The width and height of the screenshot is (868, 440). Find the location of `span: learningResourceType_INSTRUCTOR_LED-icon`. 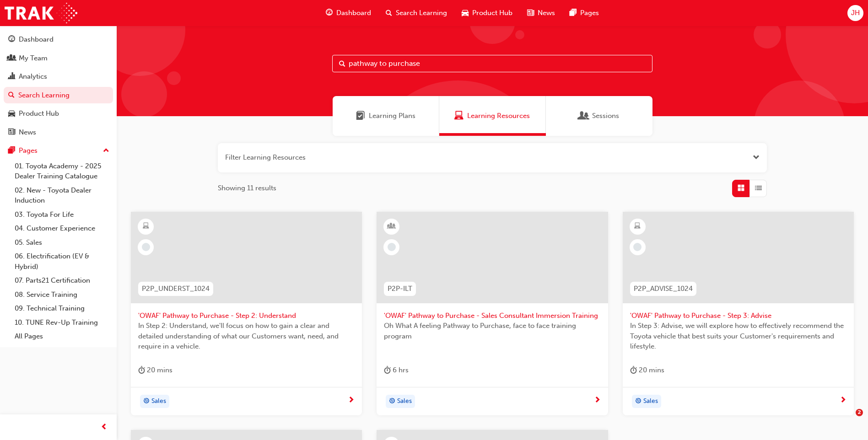

span: learningResourceType_INSTRUCTOR_LED-icon is located at coordinates (392, 226).